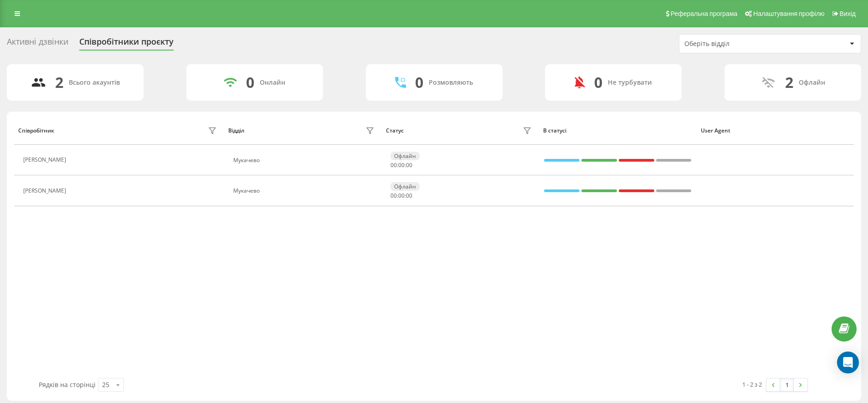  I want to click on div: Всього акаунтів, so click(94, 82).